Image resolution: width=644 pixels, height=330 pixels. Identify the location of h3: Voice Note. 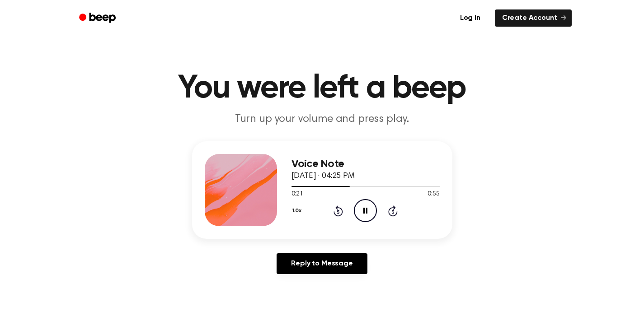
(366, 164).